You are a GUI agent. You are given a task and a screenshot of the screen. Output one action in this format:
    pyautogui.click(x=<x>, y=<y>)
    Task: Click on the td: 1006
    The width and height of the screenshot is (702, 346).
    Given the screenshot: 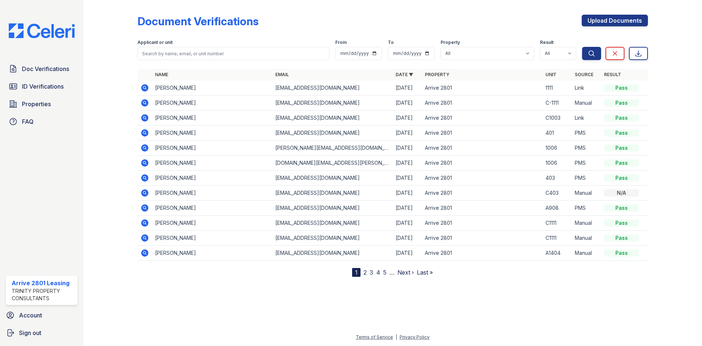 What is the action you would take?
    pyautogui.click(x=558, y=163)
    